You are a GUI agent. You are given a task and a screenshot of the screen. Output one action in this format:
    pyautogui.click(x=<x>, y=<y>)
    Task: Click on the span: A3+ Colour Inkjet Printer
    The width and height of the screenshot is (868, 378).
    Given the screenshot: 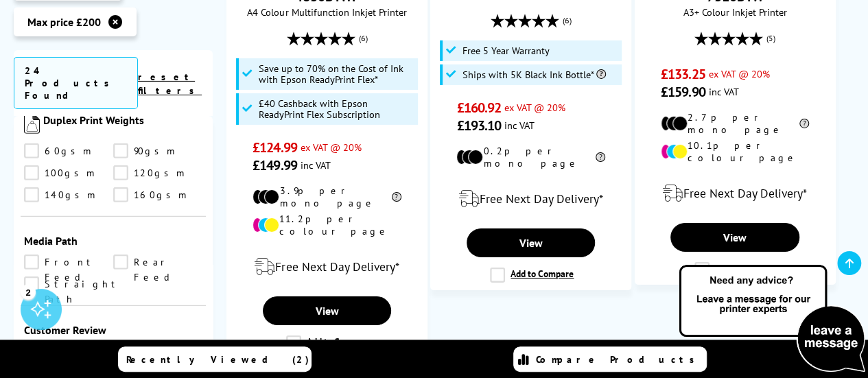 What is the action you would take?
    pyautogui.click(x=735, y=12)
    